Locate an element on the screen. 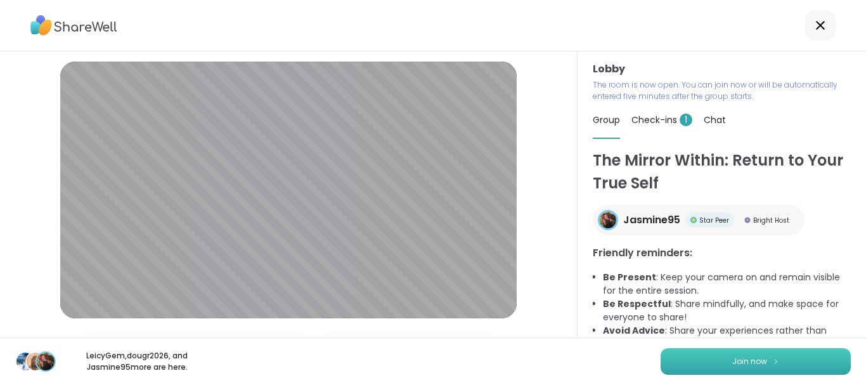 The image size is (866, 385). b: Avoid Advice is located at coordinates (634, 330).